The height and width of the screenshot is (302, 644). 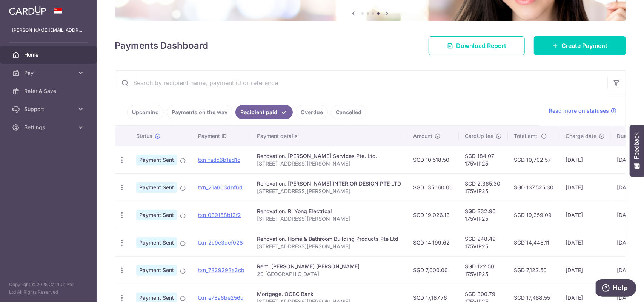 I want to click on td: SGD 14,199.62, so click(x=433, y=242).